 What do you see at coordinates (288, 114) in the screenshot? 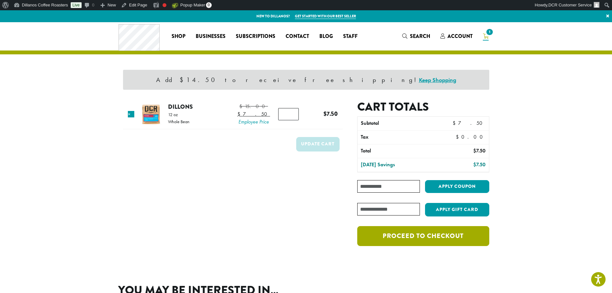
I see `input: Product quantity` at bounding box center [288, 114].